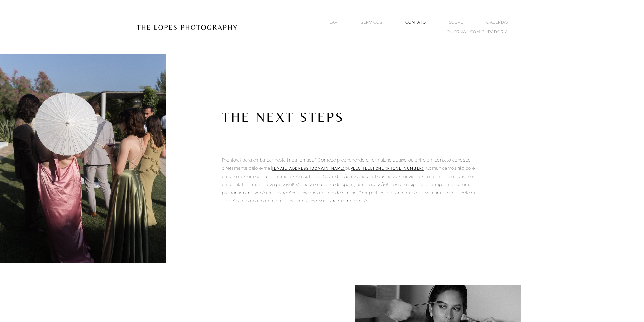 The height and width of the screenshot is (322, 644). What do you see at coordinates (347, 164) in the screenshot?
I see `font: Pronto(a) para embarcar nesta linda jornada? Comece preenchendo o formulário abaixo ou entre em c...` at bounding box center [347, 164].